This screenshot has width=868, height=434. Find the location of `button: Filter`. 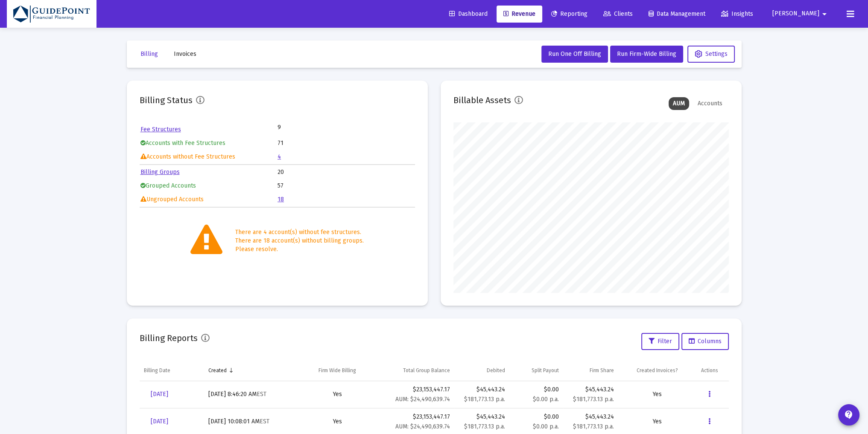

button: Filter is located at coordinates (660, 342).